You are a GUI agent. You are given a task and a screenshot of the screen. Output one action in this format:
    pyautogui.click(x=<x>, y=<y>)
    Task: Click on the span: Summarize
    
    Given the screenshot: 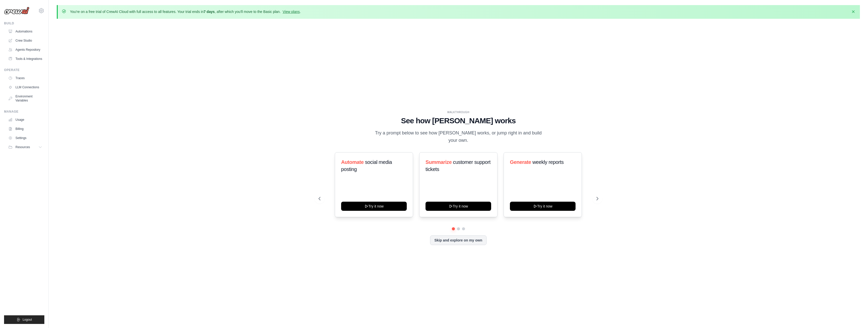 What is the action you would take?
    pyautogui.click(x=438, y=162)
    